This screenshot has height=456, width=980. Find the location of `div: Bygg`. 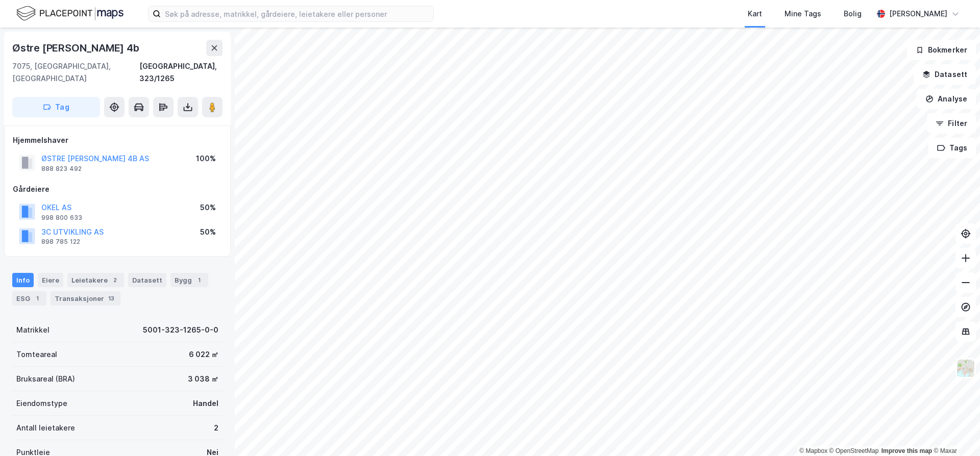

div: Bygg is located at coordinates (190, 280).